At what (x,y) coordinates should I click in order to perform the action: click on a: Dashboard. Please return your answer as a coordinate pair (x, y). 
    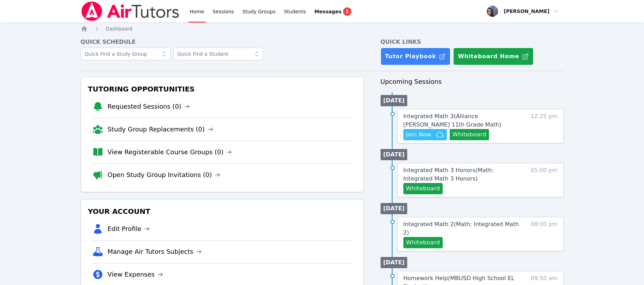
    Looking at the image, I should click on (119, 29).